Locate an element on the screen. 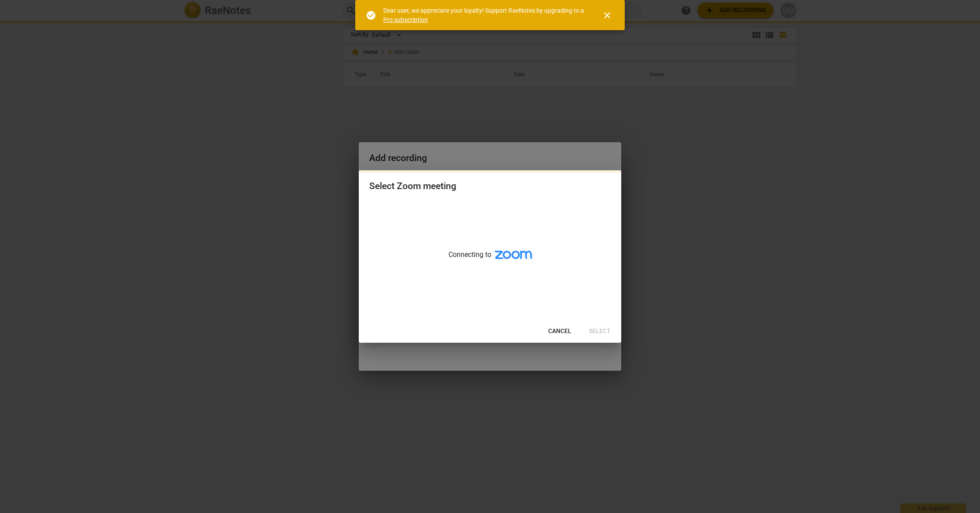 The height and width of the screenshot is (513, 980). div: Select Zoom meeting is located at coordinates (412, 186).